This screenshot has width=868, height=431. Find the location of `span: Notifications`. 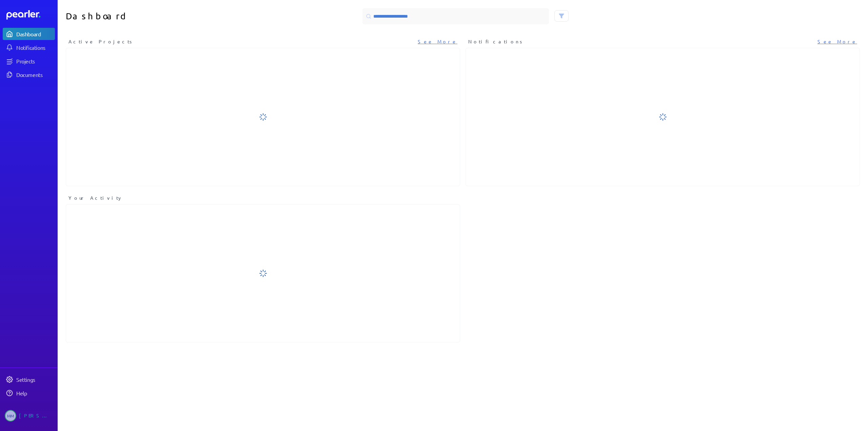

span: Notifications is located at coordinates (496, 41).